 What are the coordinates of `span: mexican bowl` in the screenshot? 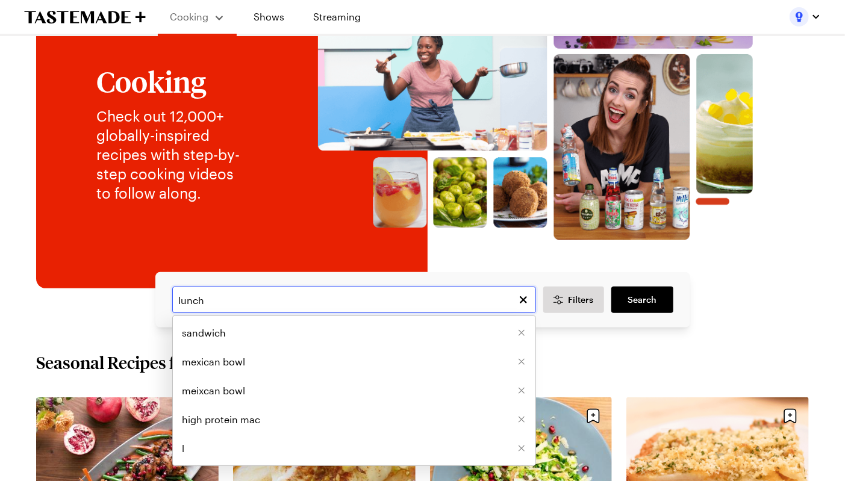 It's located at (214, 362).